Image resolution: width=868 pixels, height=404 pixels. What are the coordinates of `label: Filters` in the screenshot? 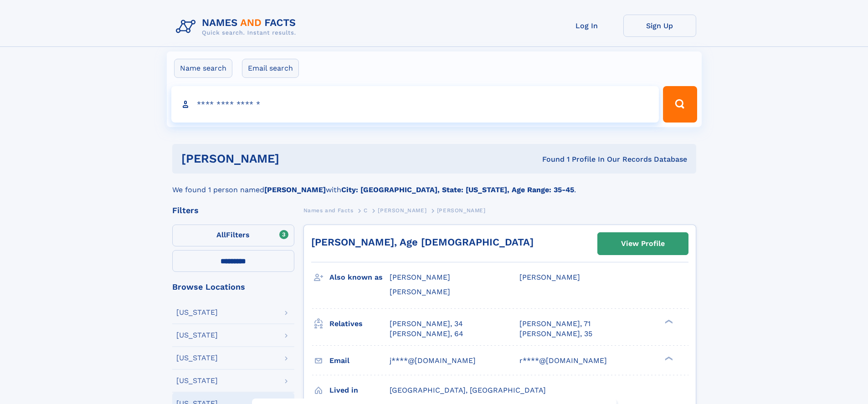 It's located at (233, 235).